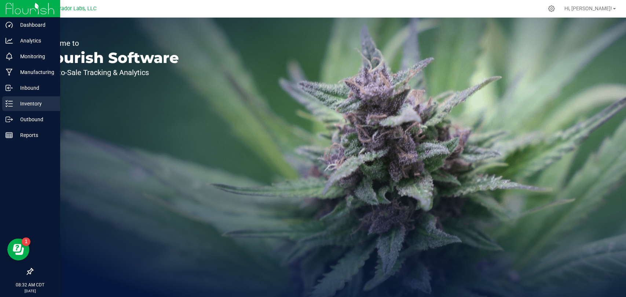 The width and height of the screenshot is (626, 297). Describe the element at coordinates (9, 88) in the screenshot. I see `inline-svg: Inbound` at that location.